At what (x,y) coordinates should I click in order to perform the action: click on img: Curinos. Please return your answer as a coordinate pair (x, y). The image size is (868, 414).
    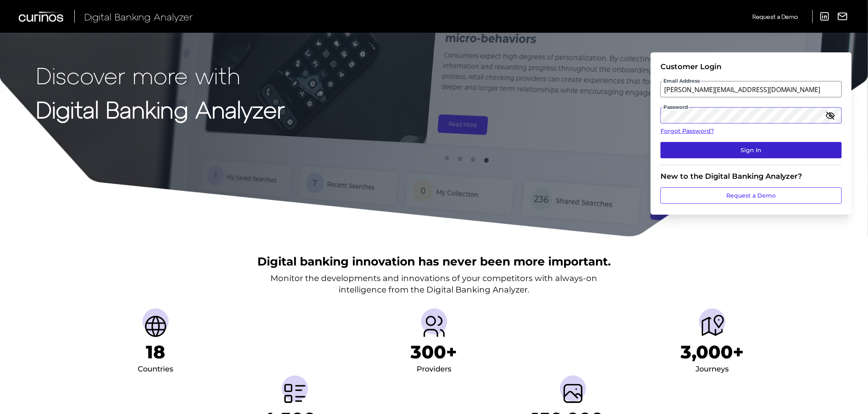
    Looking at the image, I should click on (42, 16).